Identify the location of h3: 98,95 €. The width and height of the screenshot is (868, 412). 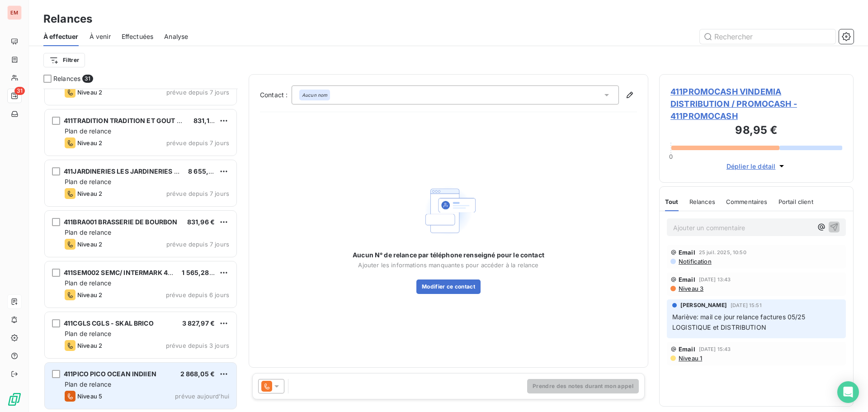
(757, 131).